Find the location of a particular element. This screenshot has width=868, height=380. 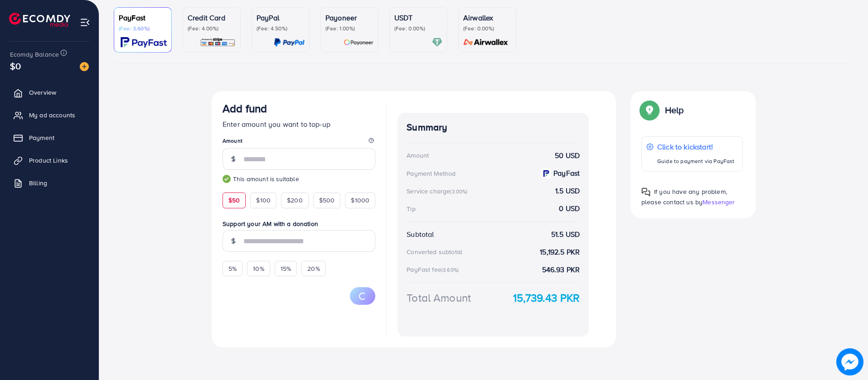

img: logo is located at coordinates (40, 20).